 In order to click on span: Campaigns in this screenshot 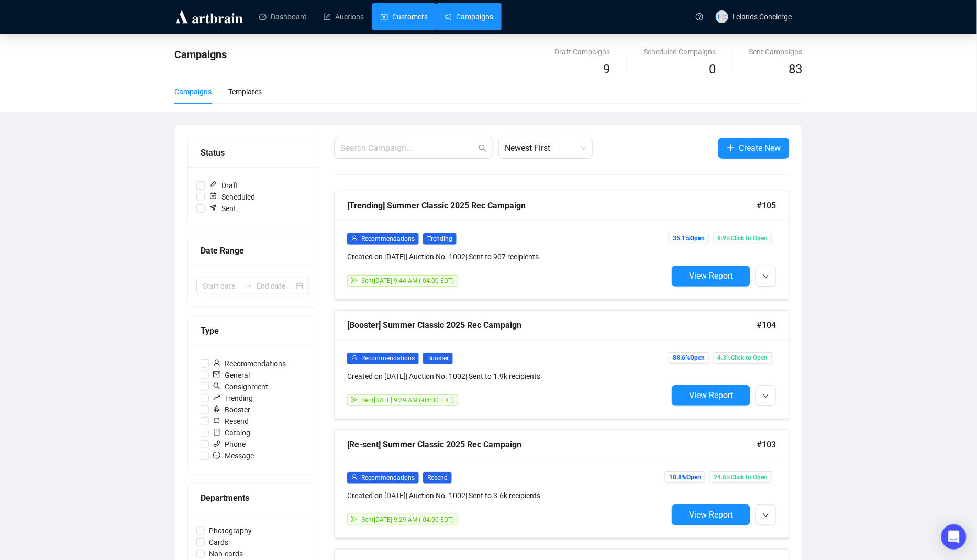, I will do `click(201, 54)`.